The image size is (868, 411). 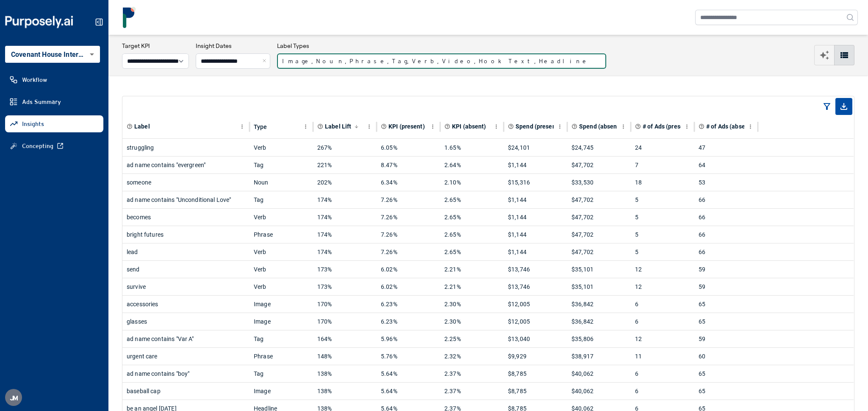 What do you see at coordinates (472, 339) in the screenshot?
I see `div: 2.25%` at bounding box center [472, 339].